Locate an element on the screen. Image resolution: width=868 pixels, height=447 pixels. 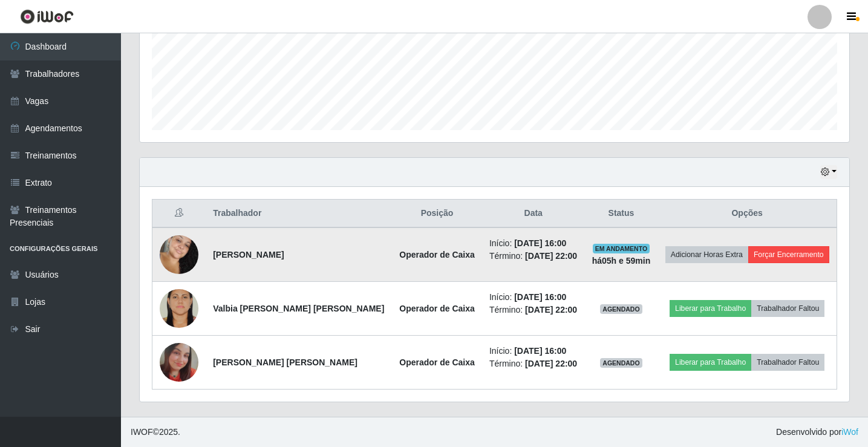
img: CoreUI Logo is located at coordinates (47, 16).